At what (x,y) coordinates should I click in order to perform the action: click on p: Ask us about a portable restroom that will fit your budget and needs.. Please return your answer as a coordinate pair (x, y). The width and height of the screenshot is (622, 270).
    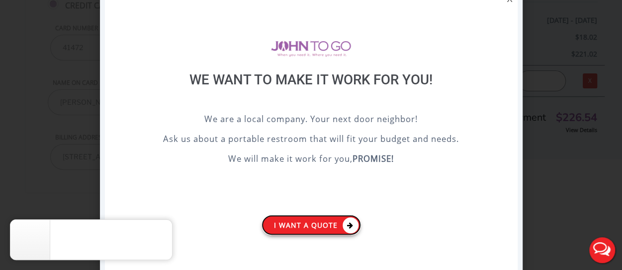
    Looking at the image, I should click on (311, 140).